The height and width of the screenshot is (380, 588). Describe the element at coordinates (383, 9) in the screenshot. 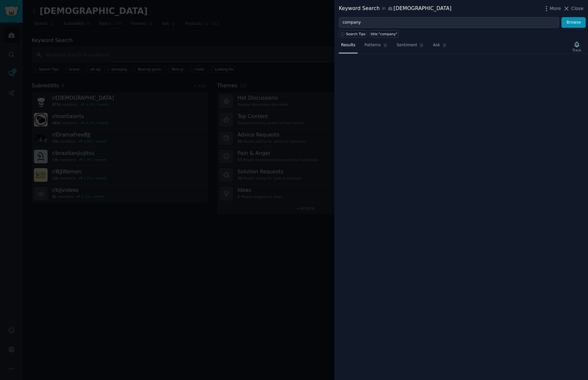

I see `span: in` at that location.